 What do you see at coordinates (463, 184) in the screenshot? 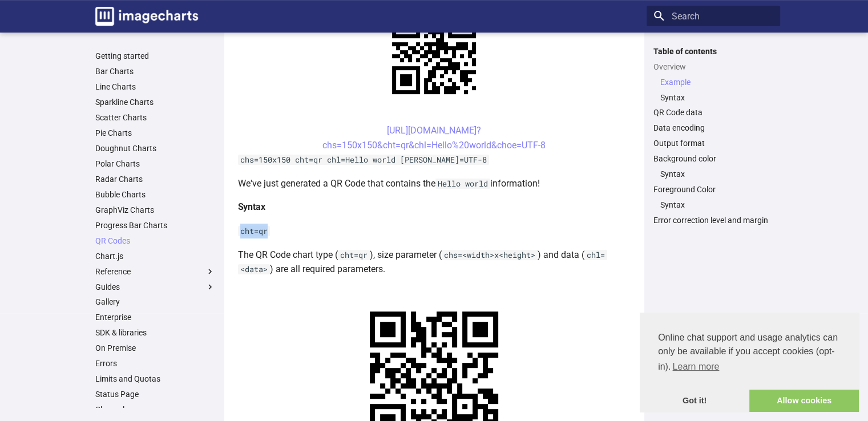
I see `code: Hello world` at bounding box center [463, 184].